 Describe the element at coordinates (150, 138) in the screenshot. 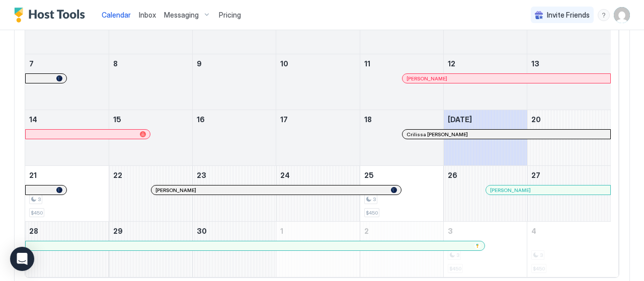

I see `td: September 15, 2025` at that location.